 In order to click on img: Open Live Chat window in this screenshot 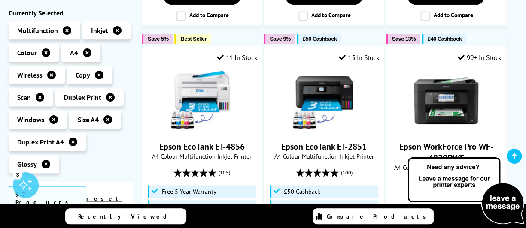, I will do `click(466, 192)`.